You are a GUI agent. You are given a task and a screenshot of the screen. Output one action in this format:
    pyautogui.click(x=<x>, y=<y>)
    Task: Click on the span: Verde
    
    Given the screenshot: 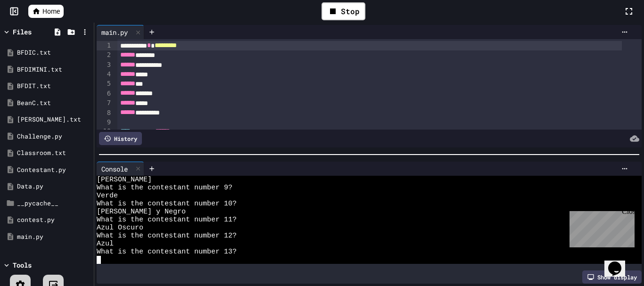 What is the action you would take?
    pyautogui.click(x=107, y=195)
    